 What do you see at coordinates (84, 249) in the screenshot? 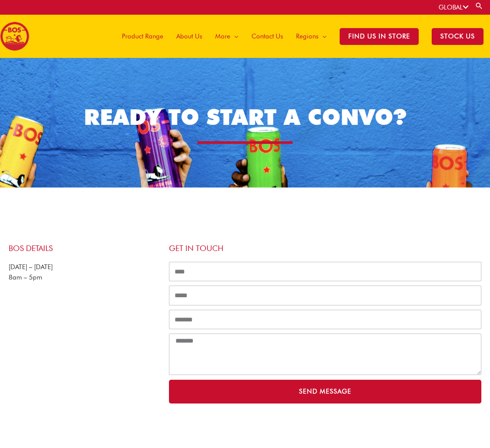
I see `h4: BOS Details` at bounding box center [84, 249].